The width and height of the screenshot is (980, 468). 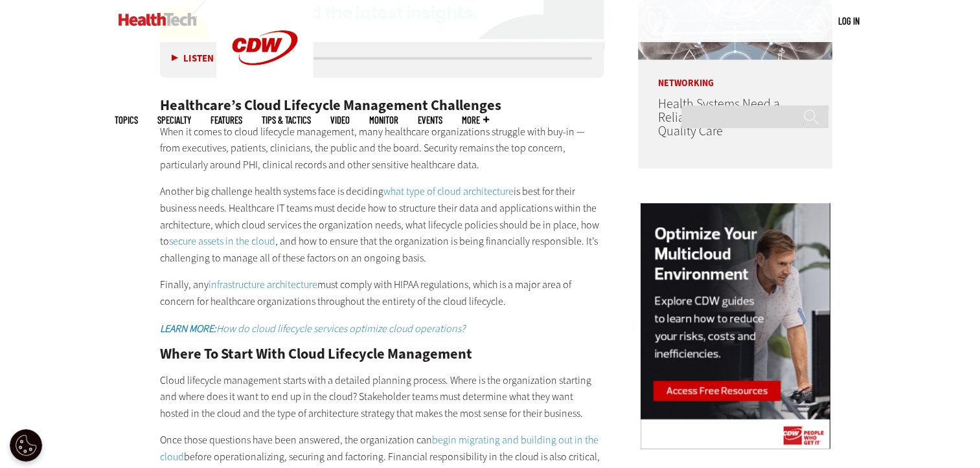 I want to click on a: Events, so click(x=430, y=120).